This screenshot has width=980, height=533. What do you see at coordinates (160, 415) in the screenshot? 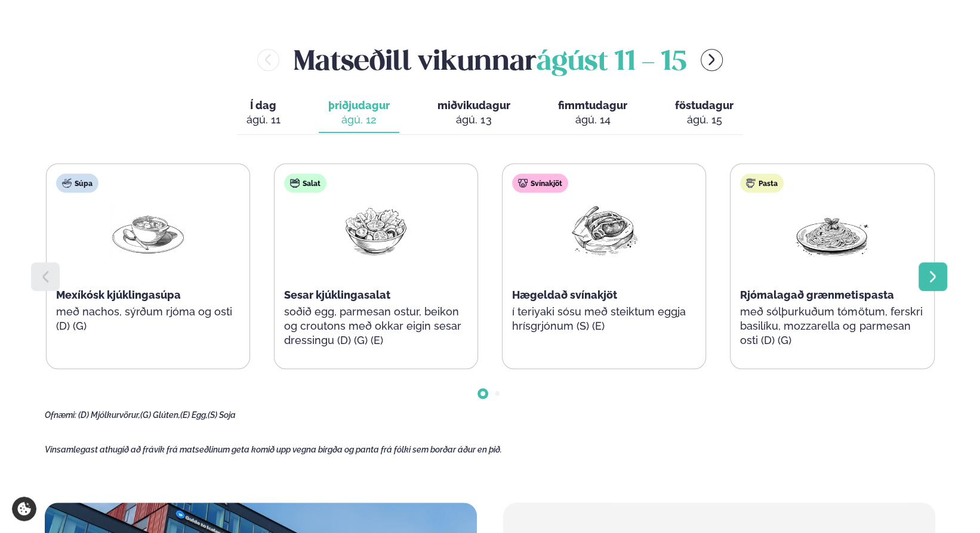
I see `span: (G) Glúten,` at bounding box center [160, 415].